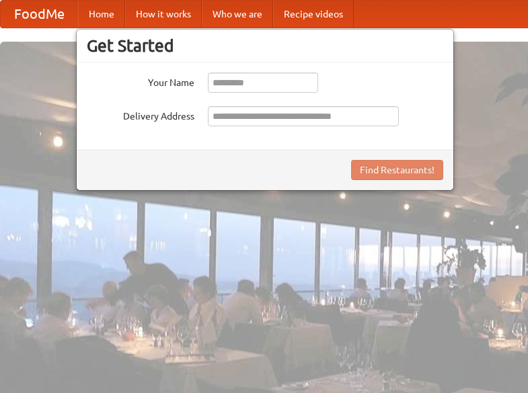 The image size is (528, 393). I want to click on label: Delivery Address, so click(140, 114).